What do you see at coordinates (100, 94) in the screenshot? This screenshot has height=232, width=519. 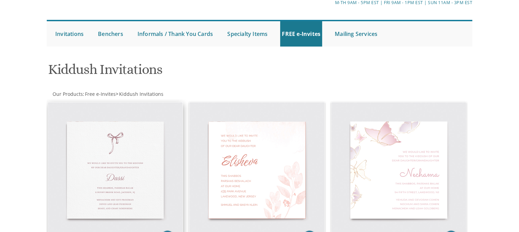 I see `span: Free e-Invites` at bounding box center [100, 94].